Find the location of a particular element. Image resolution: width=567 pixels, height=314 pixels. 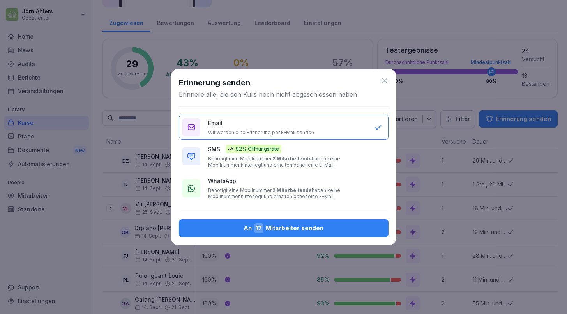

span: 17 is located at coordinates (259, 228).